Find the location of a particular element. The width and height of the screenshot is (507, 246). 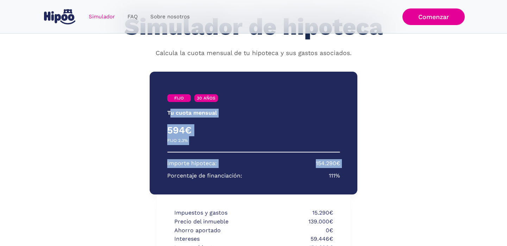

a: 30 AÑOS is located at coordinates (206, 98).